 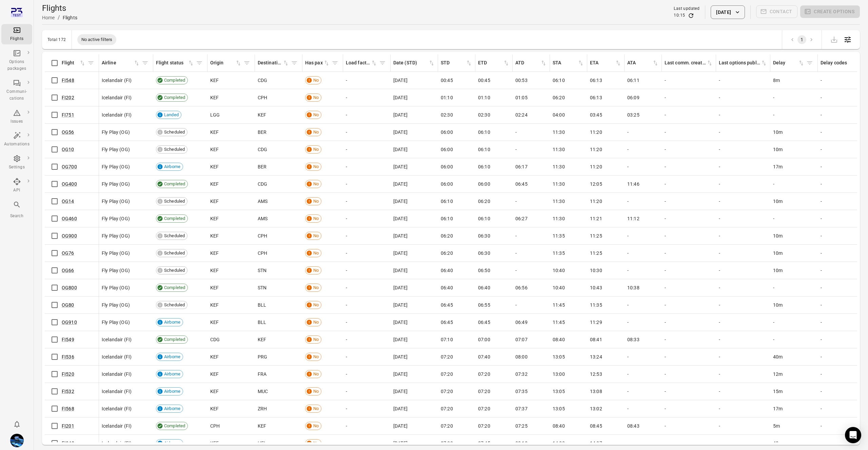 What do you see at coordinates (786, 63) in the screenshot?
I see `div: Delay` at bounding box center [786, 63].